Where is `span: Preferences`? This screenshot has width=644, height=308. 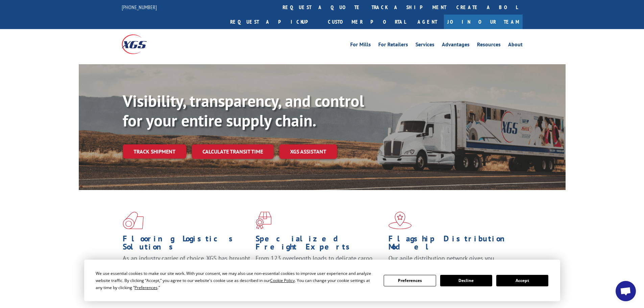
span: Preferences is located at coordinates (146, 287).